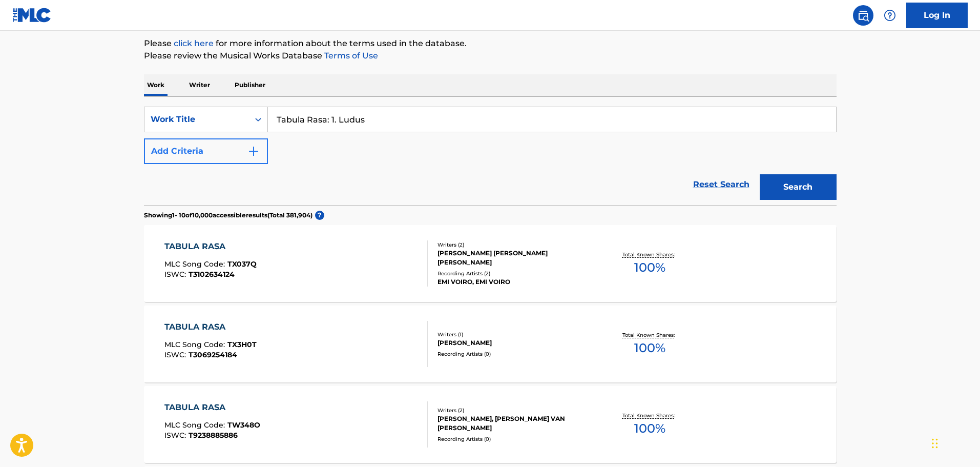  I want to click on img: help, so click(889, 15).